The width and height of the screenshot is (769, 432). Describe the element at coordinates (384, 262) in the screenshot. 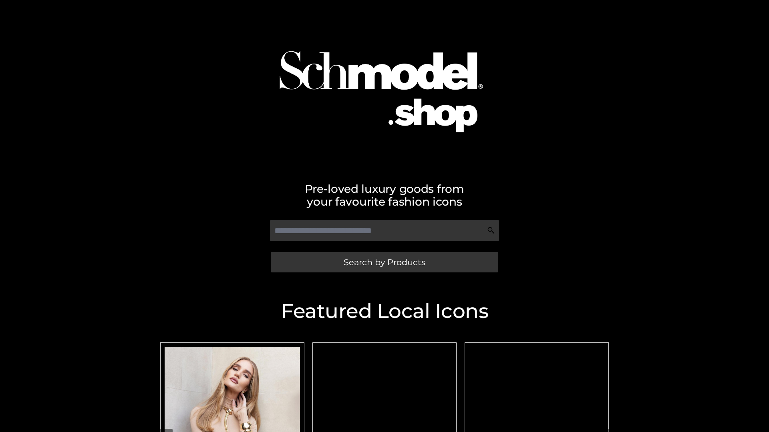

I see `a: Search by Products` at that location.